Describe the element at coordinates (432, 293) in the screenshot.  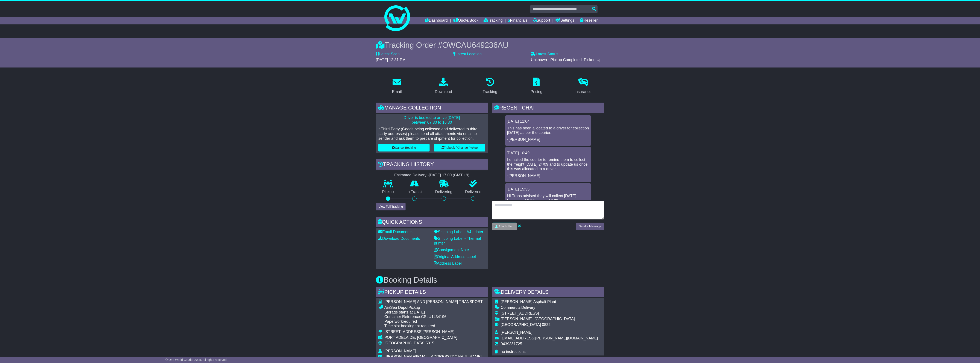
I see `div: Pickup Details` at that location.